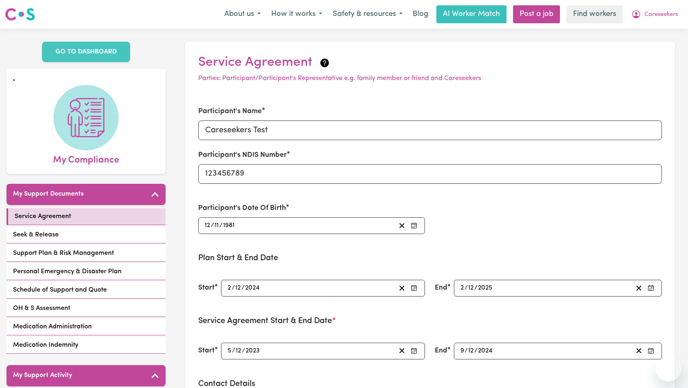  I want to click on button: My Account, so click(655, 14).